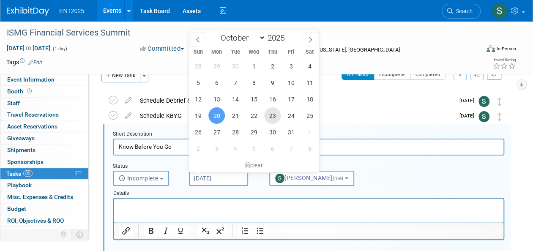  I want to click on span: October 21, 2025, so click(235, 115).